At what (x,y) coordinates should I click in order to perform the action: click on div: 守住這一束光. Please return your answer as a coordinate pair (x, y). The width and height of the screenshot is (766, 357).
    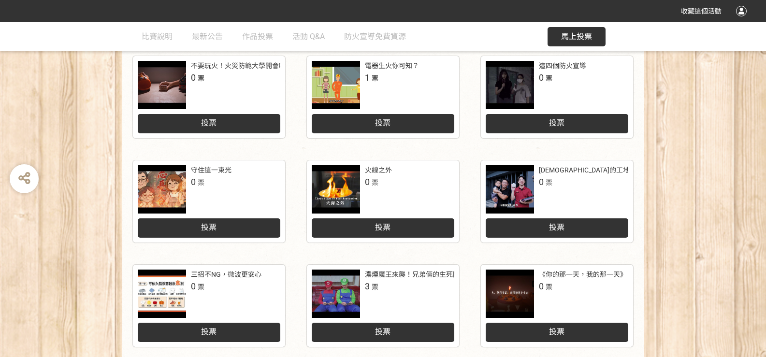
    Looking at the image, I should click on (211, 170).